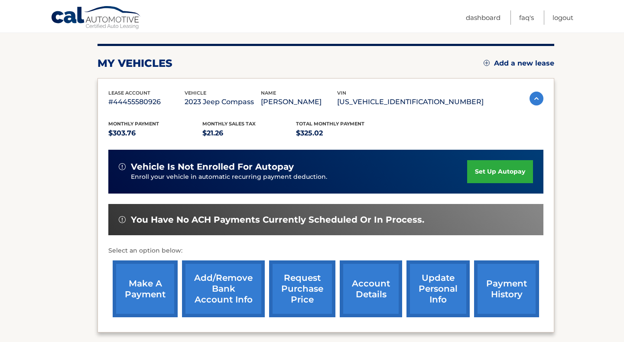 Image resolution: width=624 pixels, height=342 pixels. What do you see at coordinates (223, 102) in the screenshot?
I see `p: 2023 Jeep Compass` at bounding box center [223, 102].